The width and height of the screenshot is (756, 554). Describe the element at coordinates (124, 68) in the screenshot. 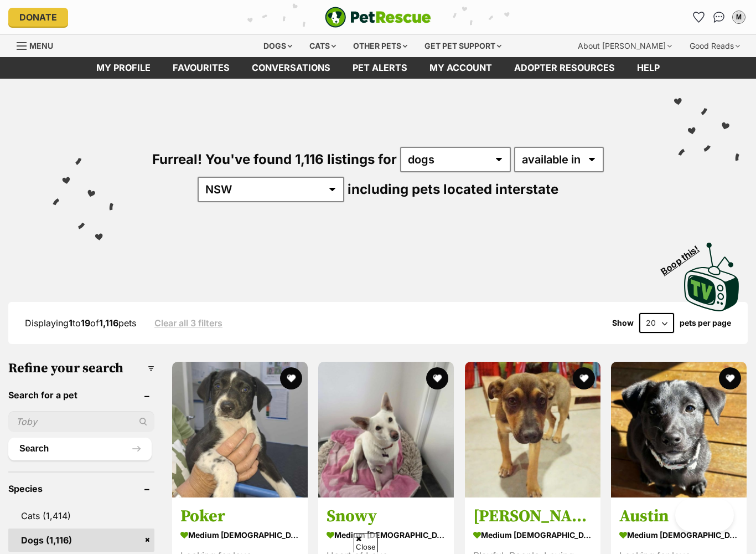

I see `a: My profile` at that location.